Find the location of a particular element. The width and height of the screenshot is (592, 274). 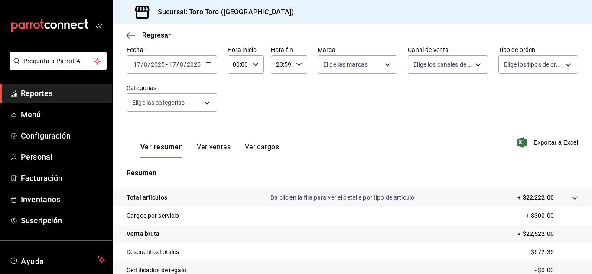

span: Pregunta a Parrot AI is located at coordinates (58, 61).